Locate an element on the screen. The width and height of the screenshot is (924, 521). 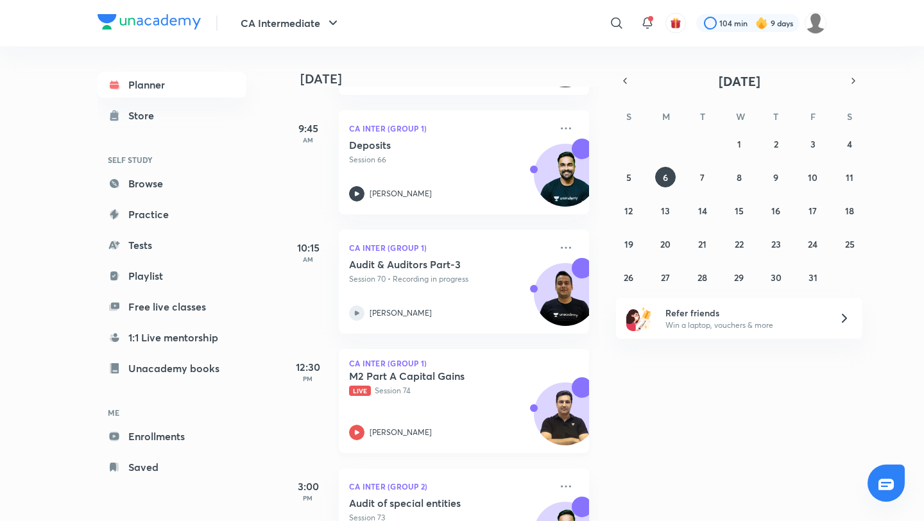
abbr: October 30, 2025 is located at coordinates (776, 277).